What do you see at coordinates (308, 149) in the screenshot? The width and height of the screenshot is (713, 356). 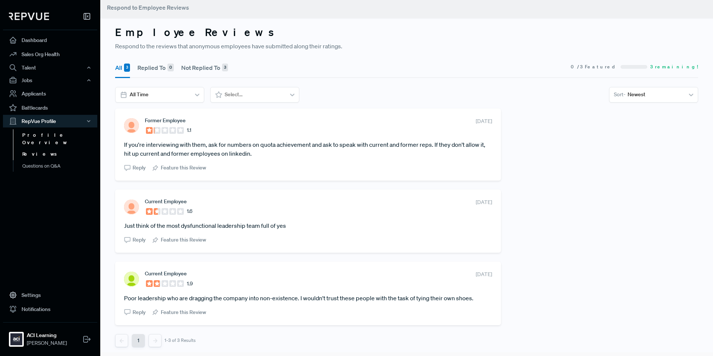 I see `article: If you're interviewing with them, ask for numbers on quota achievement and ask to speak with curr...` at bounding box center [308, 149].